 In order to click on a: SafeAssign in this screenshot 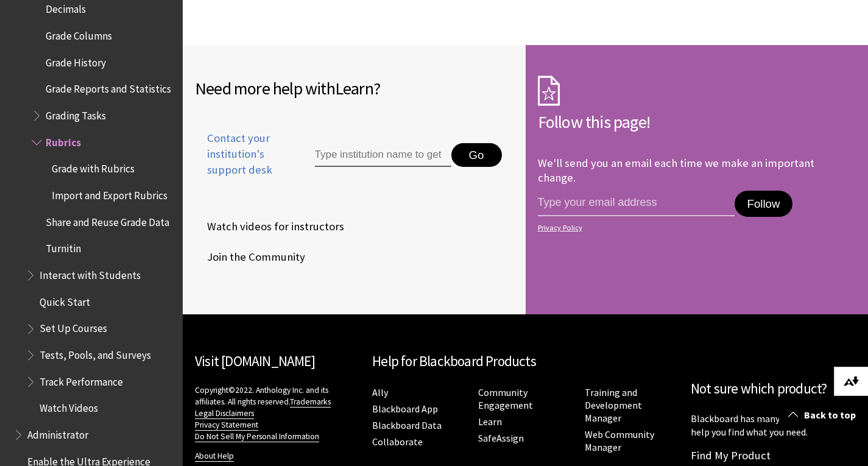, I will do `click(501, 438)`.